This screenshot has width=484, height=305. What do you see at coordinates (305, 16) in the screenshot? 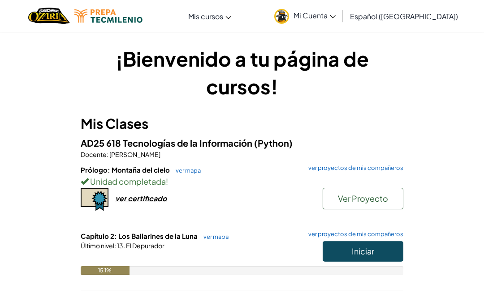
I see `a: Mi Cuenta` at bounding box center [305, 16].